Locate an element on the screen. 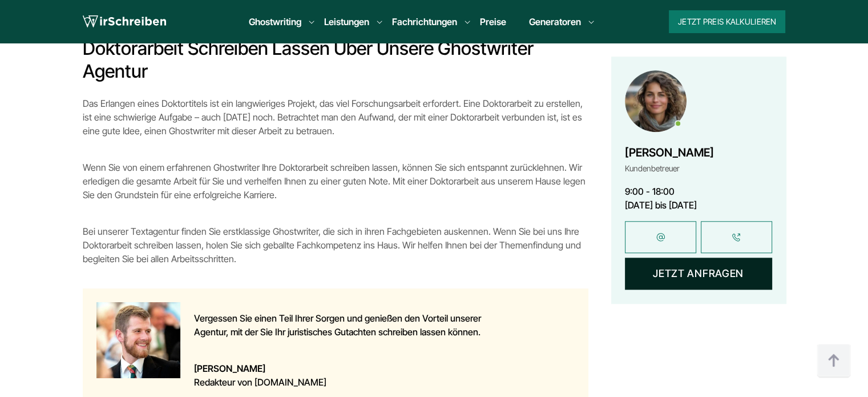 This screenshot has width=868, height=397. div: 9:00 - 18:00 is located at coordinates (698, 192).